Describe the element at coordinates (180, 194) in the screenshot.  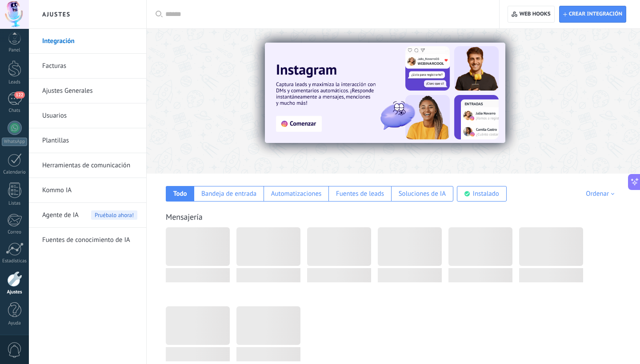
I see `div: Todo` at that location.